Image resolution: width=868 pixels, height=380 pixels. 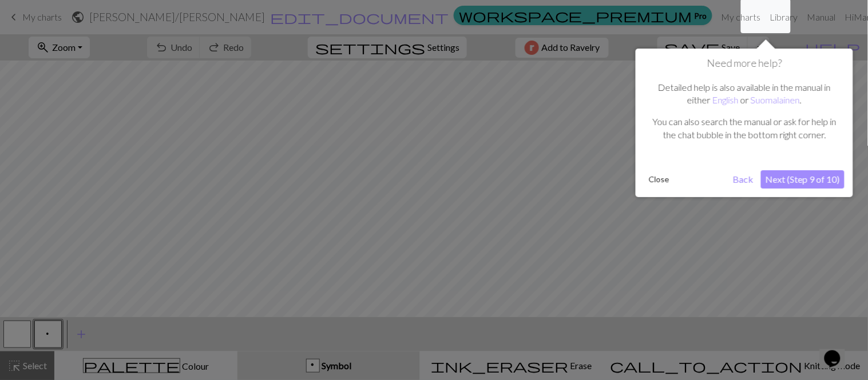 I want to click on p: You can also search the manual or ask for help in the chat bubble in the bottom right corner., so click(x=745, y=128).